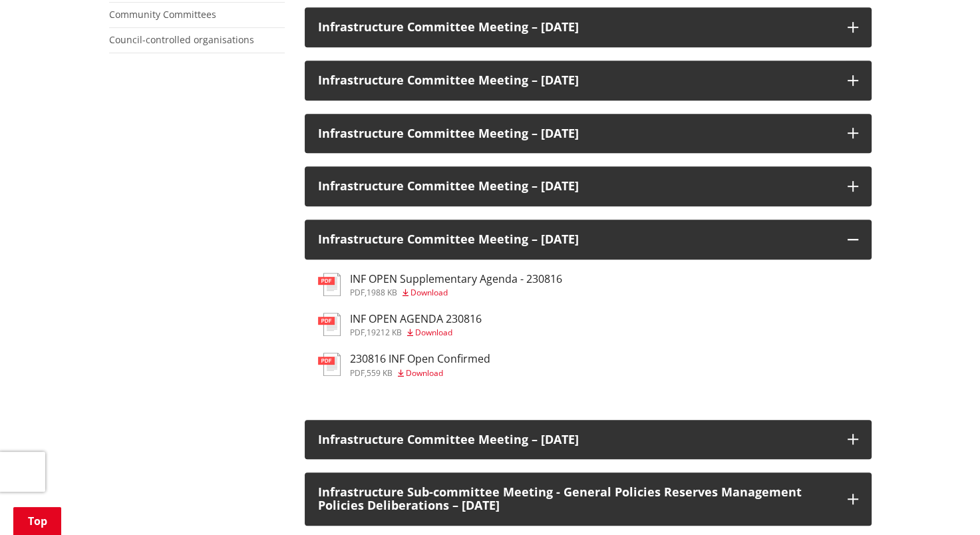  What do you see at coordinates (400, 325) in the screenshot?
I see `a: INF OPEN AGENDA 230816 pdf,19212 KB Download` at bounding box center [400, 325].